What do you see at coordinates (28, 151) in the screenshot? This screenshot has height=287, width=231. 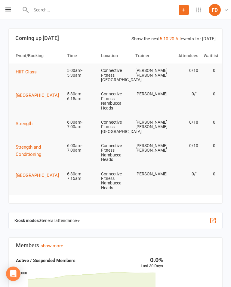 I see `span: Strength and Conditioning` at bounding box center [28, 151].